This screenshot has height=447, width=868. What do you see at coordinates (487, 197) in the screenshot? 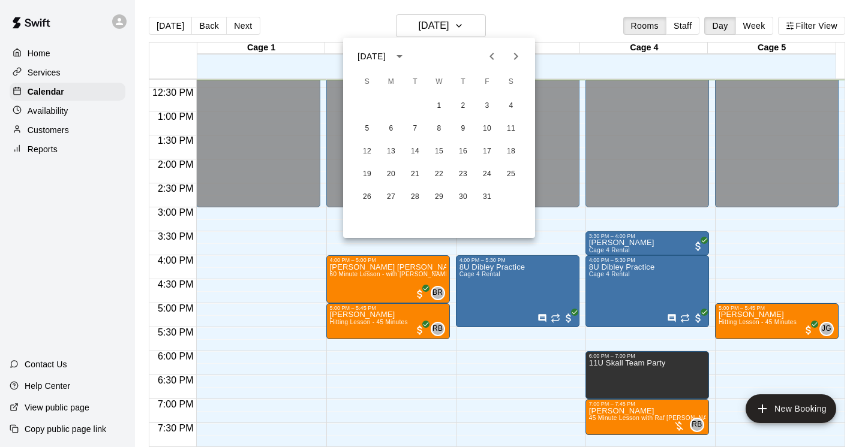
I see `button: 31` at bounding box center [487, 197].